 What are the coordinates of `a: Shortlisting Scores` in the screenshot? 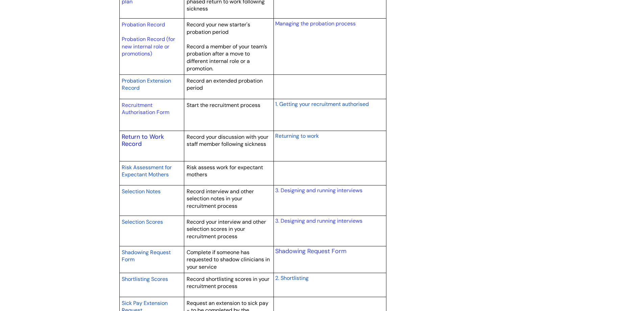 It's located at (145, 279).